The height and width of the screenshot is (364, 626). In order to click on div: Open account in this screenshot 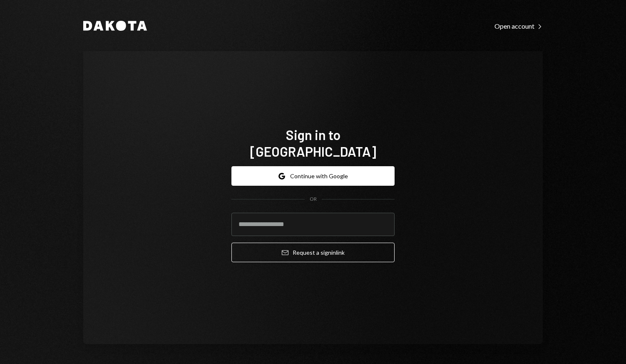, I will do `click(519, 26)`.